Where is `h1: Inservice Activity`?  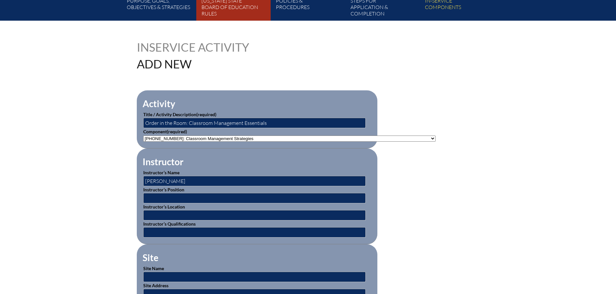
h1: Inservice Activity is located at coordinates (202, 47).